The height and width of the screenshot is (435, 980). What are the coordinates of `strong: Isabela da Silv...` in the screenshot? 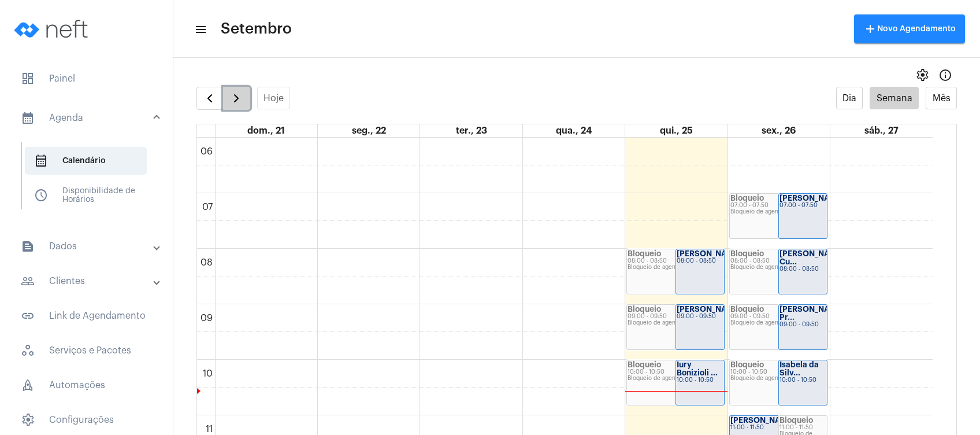 It's located at (799, 369).